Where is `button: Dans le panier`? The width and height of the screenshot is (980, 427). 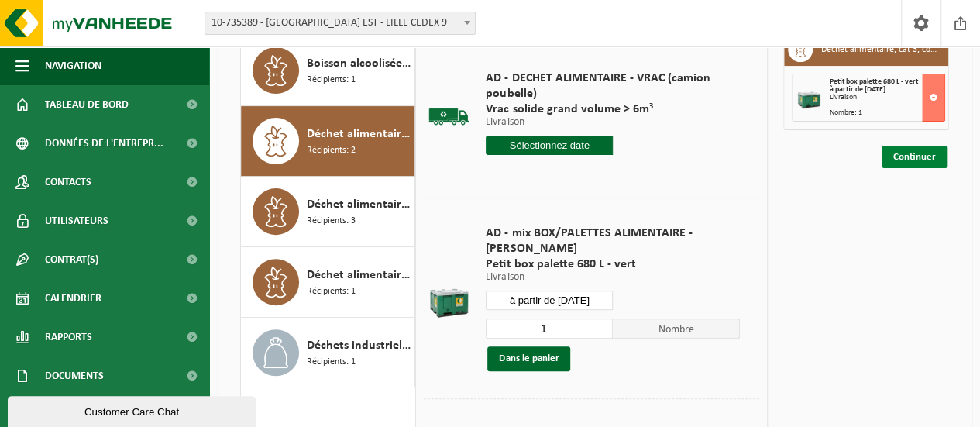 button: Dans le panier is located at coordinates (528, 359).